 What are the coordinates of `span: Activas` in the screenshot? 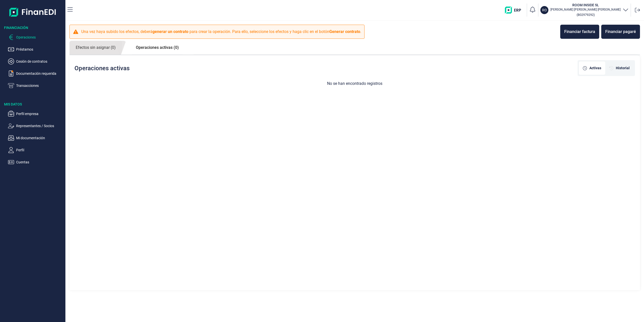 It's located at (596, 68).